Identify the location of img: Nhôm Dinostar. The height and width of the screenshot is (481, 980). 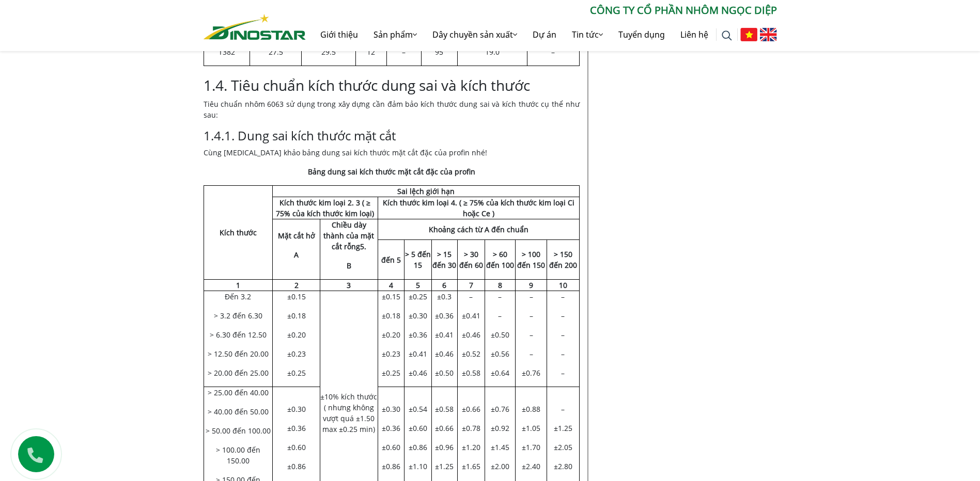
(254, 27).